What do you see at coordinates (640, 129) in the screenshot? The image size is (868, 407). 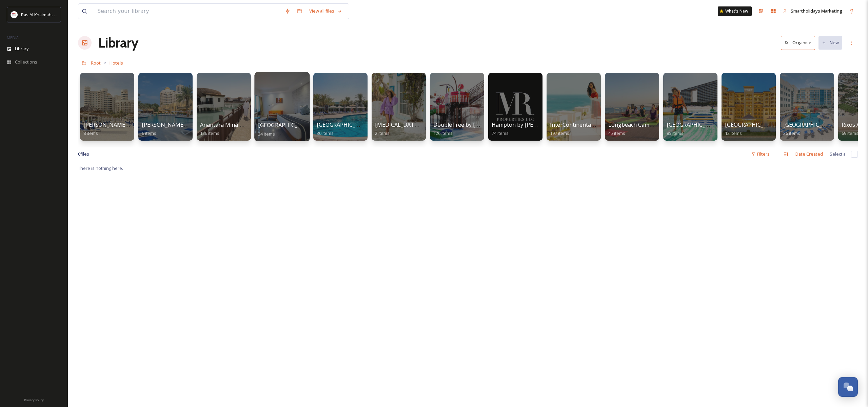 I see `a: Longbeach Campground45 items` at bounding box center [640, 129].